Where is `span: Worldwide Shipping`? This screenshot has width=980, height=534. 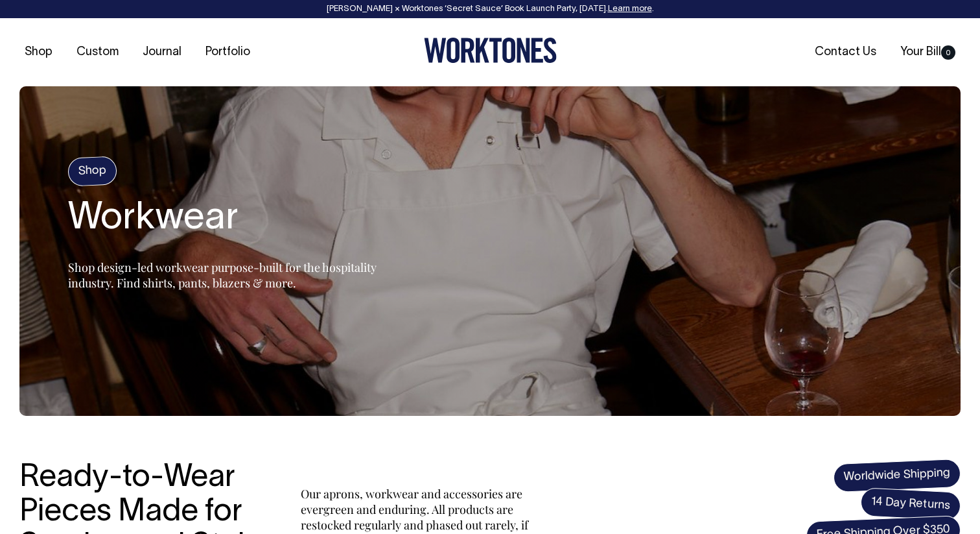 span: Worldwide Shipping is located at coordinates (898, 475).